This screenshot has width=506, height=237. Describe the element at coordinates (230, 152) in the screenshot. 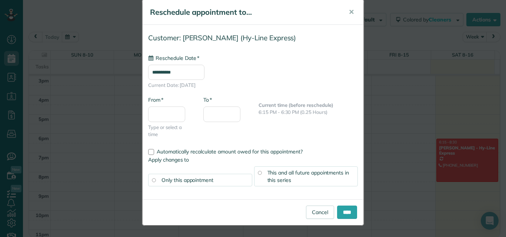

I see `span: Automatically recalculate amount owed for this appointment?` at that location.